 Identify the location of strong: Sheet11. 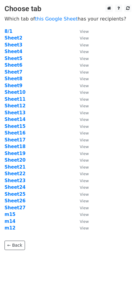
(15, 99).